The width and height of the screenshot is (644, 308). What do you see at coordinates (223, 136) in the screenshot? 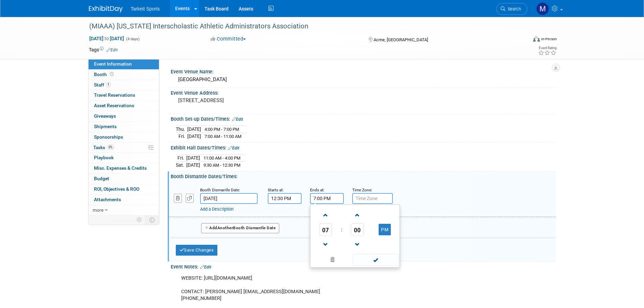
I see `span: 7:00 AM - 11:00 AM` at bounding box center [223, 136].